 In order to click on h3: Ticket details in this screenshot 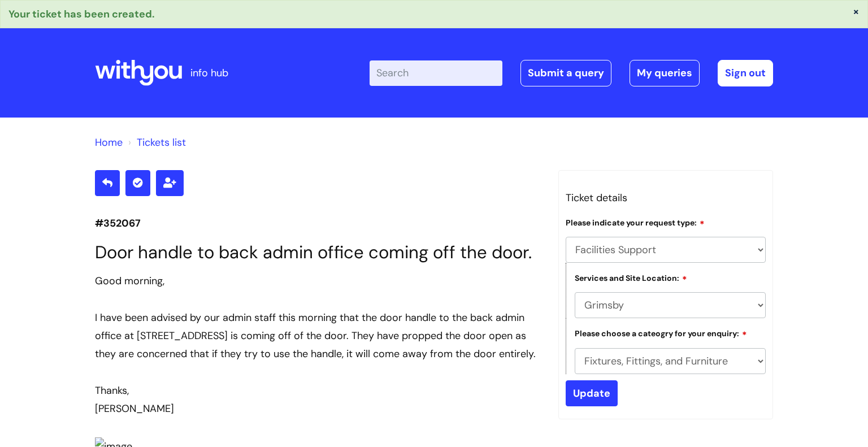, I will do `click(666, 198)`.